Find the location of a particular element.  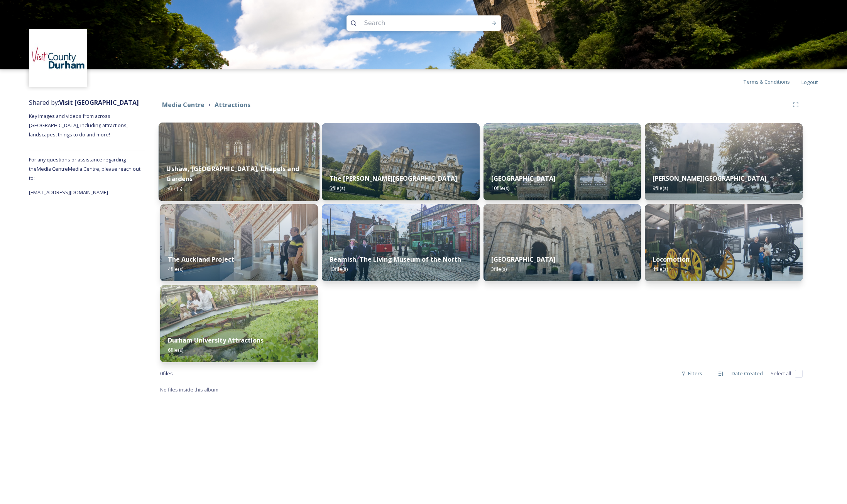

span: Shared by: is located at coordinates (84, 102).